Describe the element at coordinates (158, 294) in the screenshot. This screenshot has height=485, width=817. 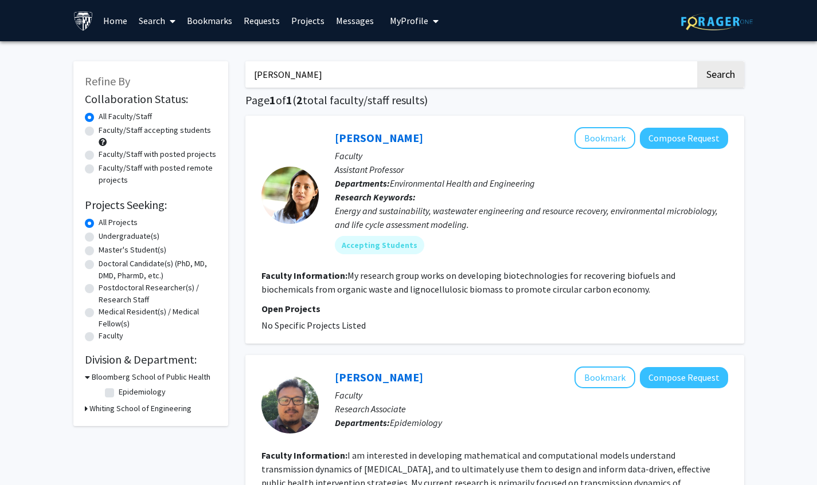
I see `label: Postdoctoral Researcher(s) / Research Staff` at that location.